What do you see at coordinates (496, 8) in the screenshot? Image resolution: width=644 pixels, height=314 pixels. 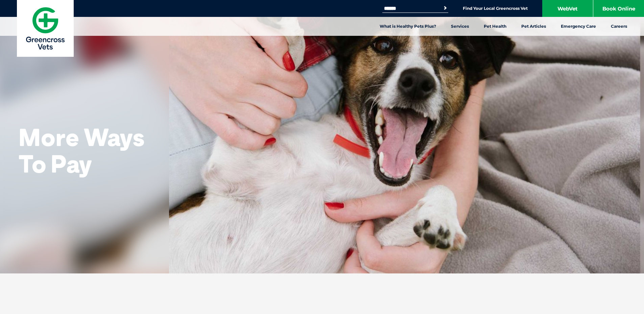 I see `a: Find Your Local Greencross Vet` at bounding box center [496, 8].